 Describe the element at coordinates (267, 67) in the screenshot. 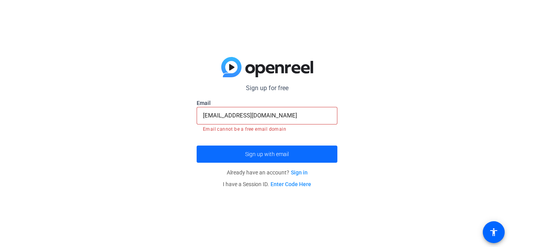

I see `img: blue-gradient.svg` at that location.